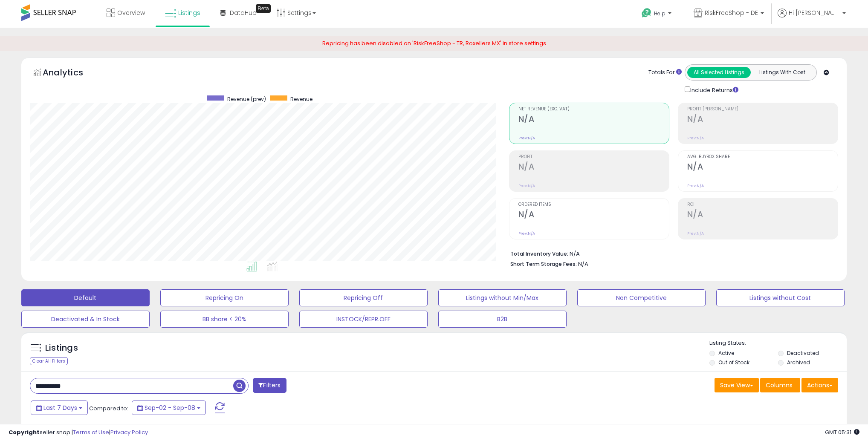  I want to click on label: Deactivated, so click(803, 353).